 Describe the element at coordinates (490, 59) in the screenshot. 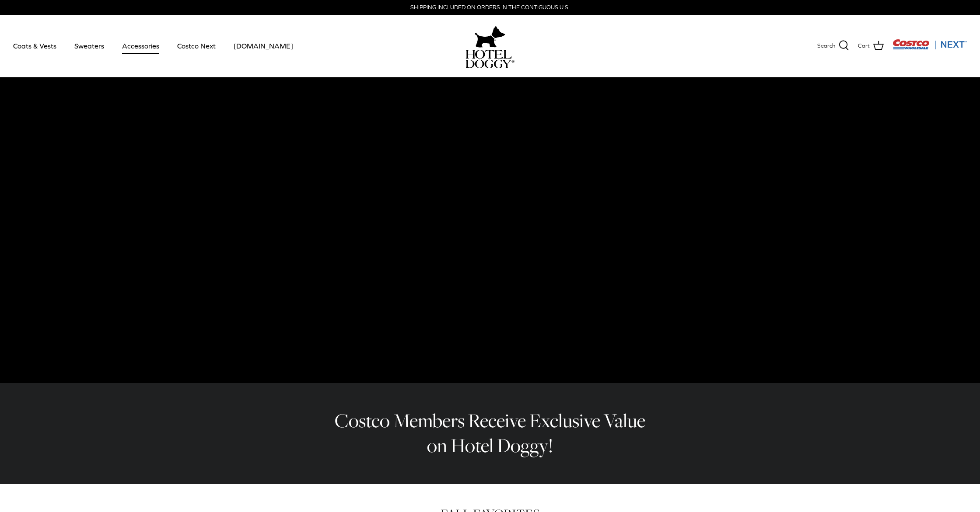

I see `img: hoteldoggycom` at that location.